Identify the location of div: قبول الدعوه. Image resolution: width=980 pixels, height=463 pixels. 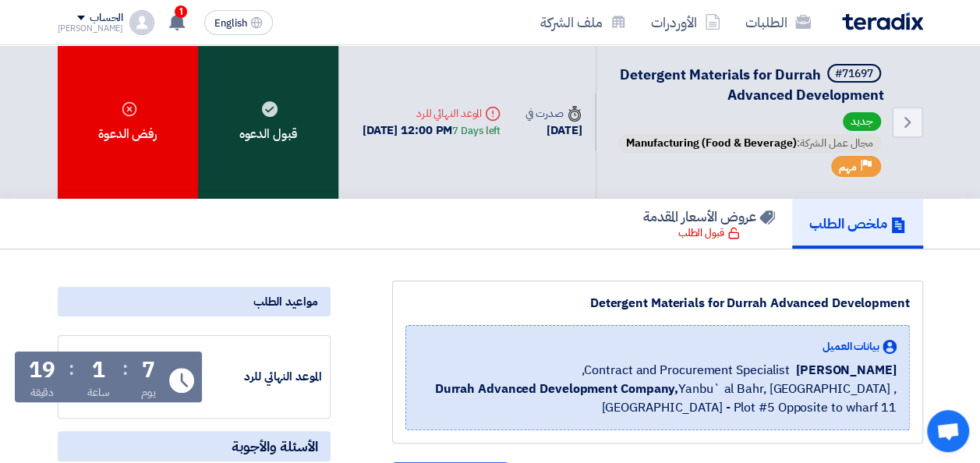
(268, 122).